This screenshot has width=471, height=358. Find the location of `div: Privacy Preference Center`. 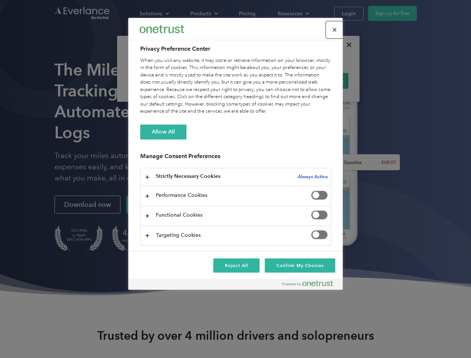

div: Privacy Preference Center is located at coordinates (236, 154).